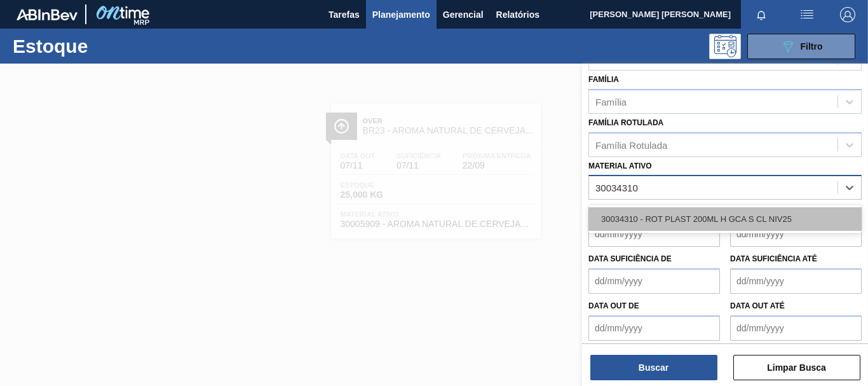 The width and height of the screenshot is (868, 386). I want to click on span: Planejamento, so click(401, 15).